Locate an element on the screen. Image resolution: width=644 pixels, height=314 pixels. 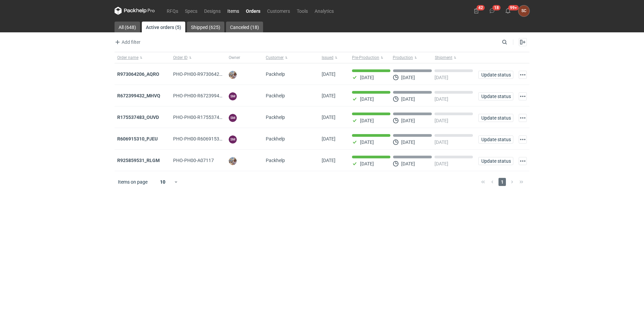
div: 10 is located at coordinates (162, 182).